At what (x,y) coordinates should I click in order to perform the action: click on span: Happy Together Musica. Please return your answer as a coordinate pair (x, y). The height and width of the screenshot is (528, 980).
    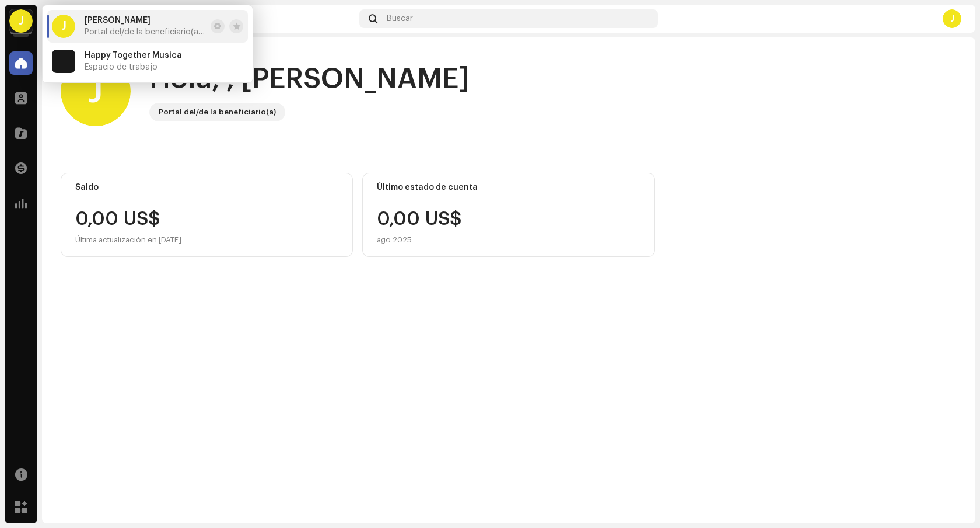
    Looking at the image, I should click on (133, 55).